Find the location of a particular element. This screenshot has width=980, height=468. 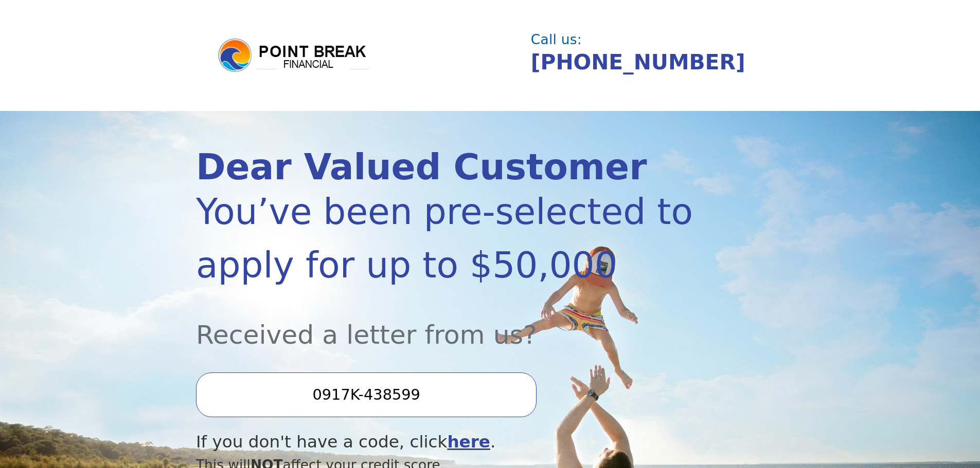

img: logo.png is located at coordinates (293, 55).